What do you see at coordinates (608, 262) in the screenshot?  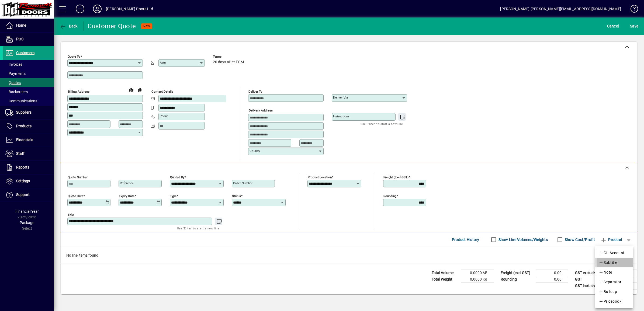 I see `span: Subtitle` at bounding box center [608, 262].